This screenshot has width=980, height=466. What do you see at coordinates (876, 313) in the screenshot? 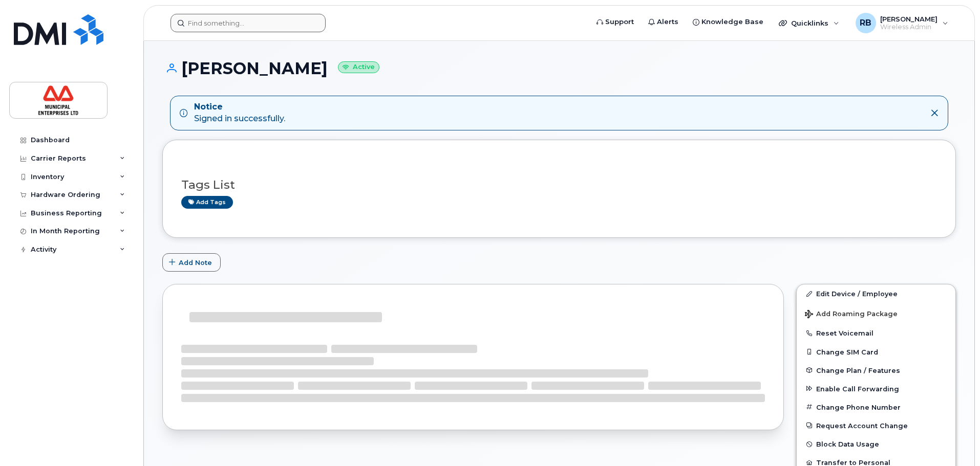
I see `button: Add Roaming Package` at bounding box center [876, 313].